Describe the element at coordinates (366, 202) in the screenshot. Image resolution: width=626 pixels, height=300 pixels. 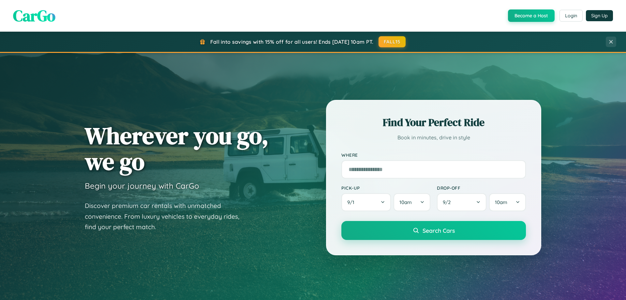
I see `button: 9/1` at that location.